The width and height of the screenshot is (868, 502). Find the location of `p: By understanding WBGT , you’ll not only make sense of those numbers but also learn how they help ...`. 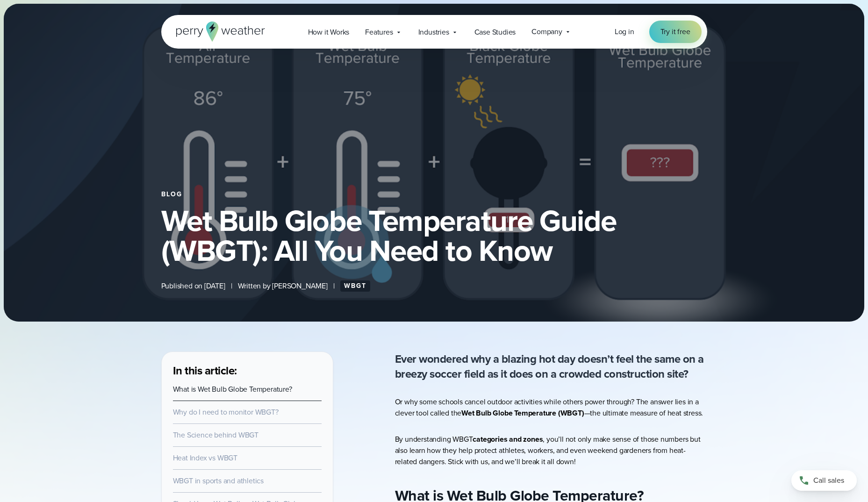

p: By understanding WBGT , you’ll not only make sense of those numbers but also learn how they help ... is located at coordinates (551, 451).